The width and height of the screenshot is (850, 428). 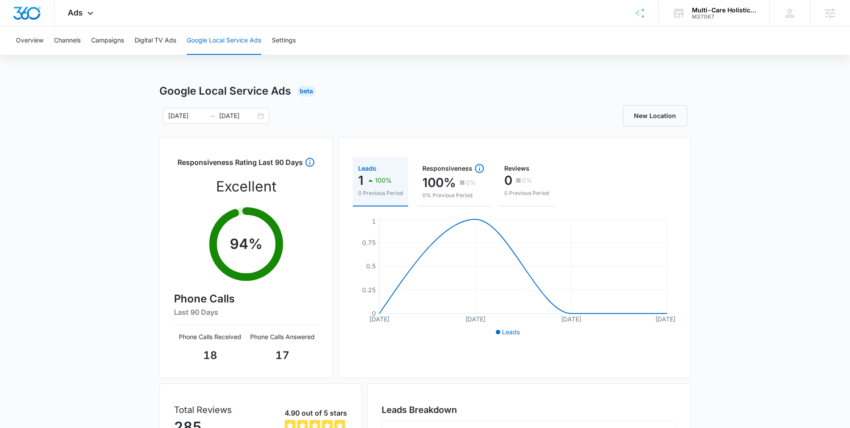 I want to click on input: End date, so click(x=237, y=116).